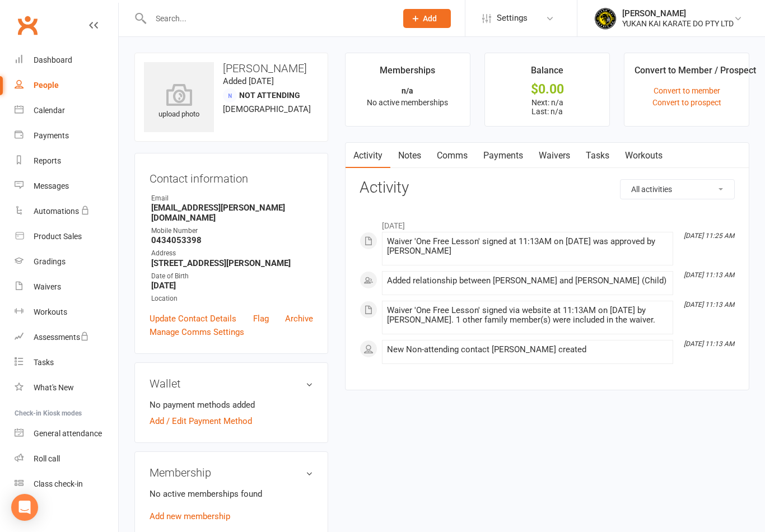 The width and height of the screenshot is (765, 532). I want to click on a: Class kiosk mode, so click(66, 484).